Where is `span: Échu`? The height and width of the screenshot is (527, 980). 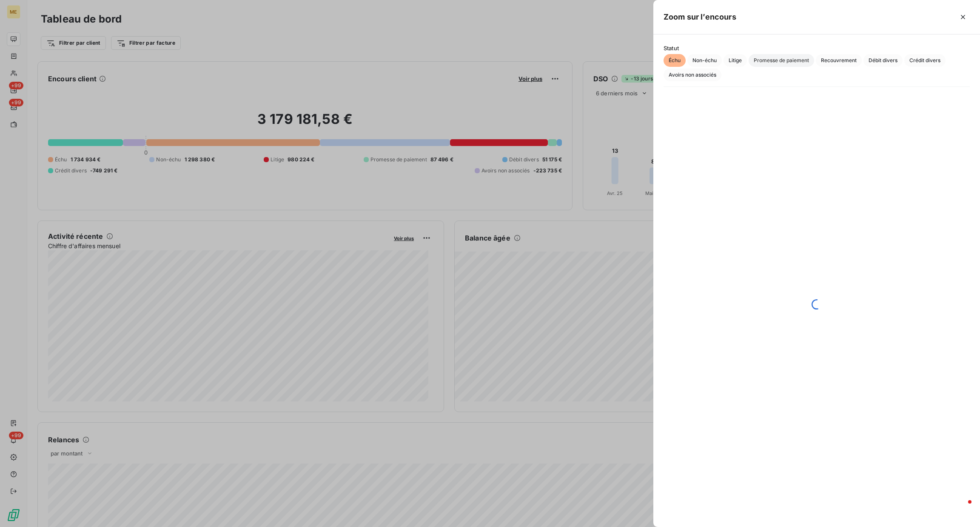
span: Échu is located at coordinates (675, 60).